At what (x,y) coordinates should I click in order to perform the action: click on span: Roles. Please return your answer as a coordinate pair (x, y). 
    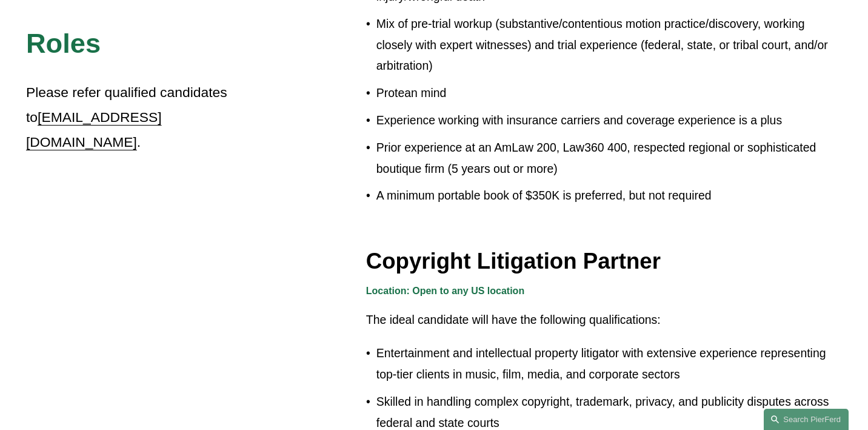
    Looking at the image, I should click on (63, 43).